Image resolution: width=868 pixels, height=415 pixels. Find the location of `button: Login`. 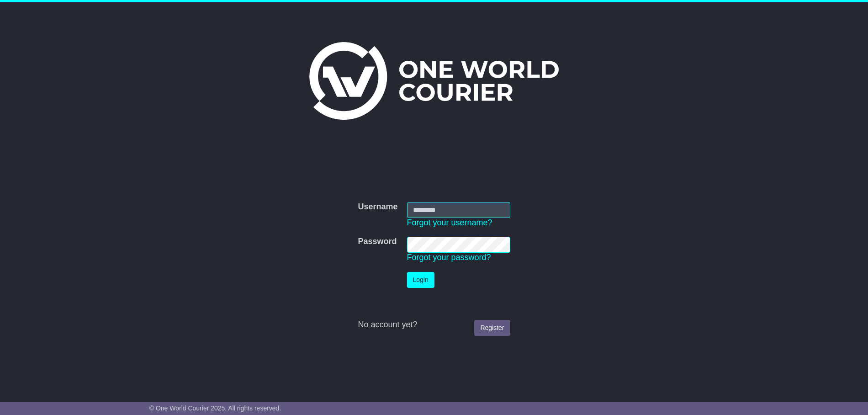

button: Login is located at coordinates (421, 280).